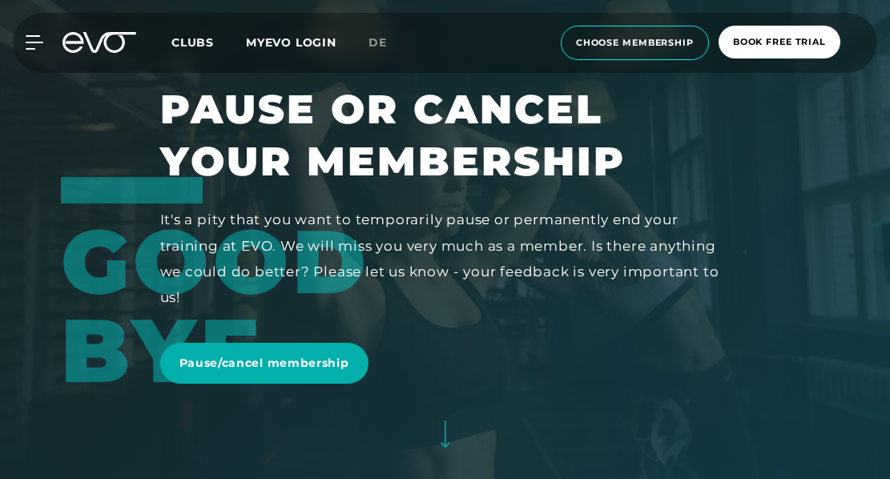  I want to click on a: choose membership, so click(634, 42).